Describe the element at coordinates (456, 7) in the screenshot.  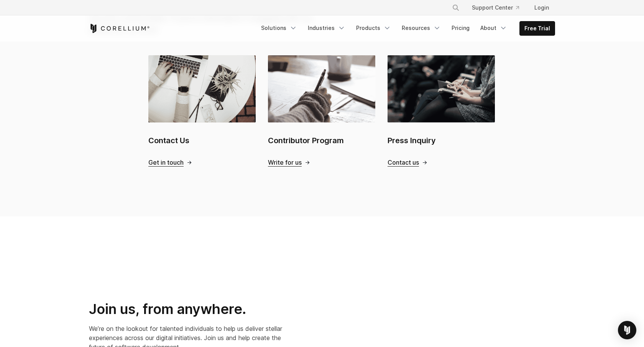
I see `button: Search` at that location.